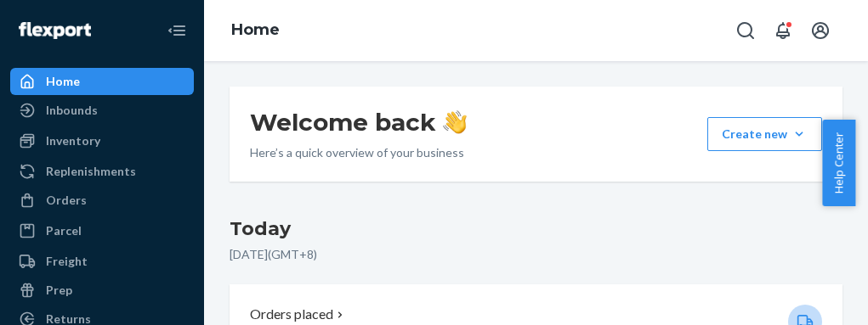 Image resolution: width=868 pixels, height=325 pixels. Describe the element at coordinates (292, 315) in the screenshot. I see `p: Orders placed` at that location.